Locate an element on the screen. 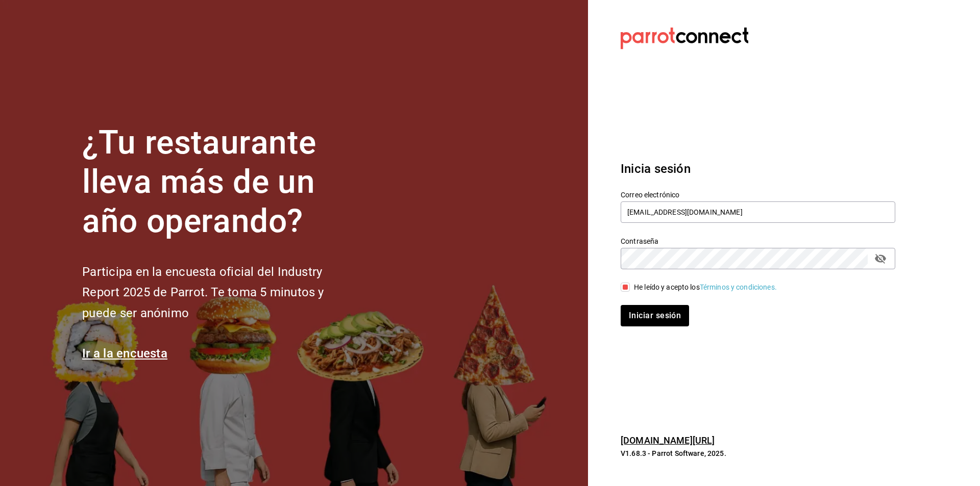 Image resolution: width=980 pixels, height=486 pixels. a: Términos y condiciones. is located at coordinates (738, 287).